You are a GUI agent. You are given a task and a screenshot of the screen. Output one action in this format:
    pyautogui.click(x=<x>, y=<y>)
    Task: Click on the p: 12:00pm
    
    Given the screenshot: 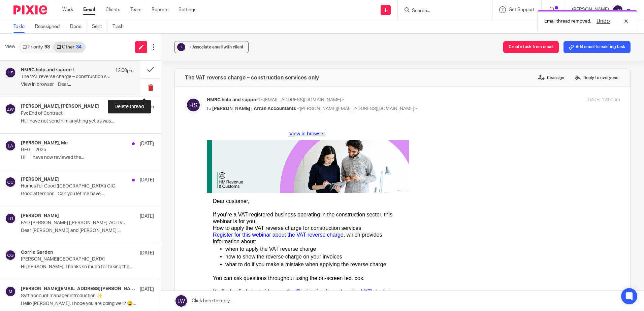 What is the action you would take?
    pyautogui.click(x=124, y=71)
    